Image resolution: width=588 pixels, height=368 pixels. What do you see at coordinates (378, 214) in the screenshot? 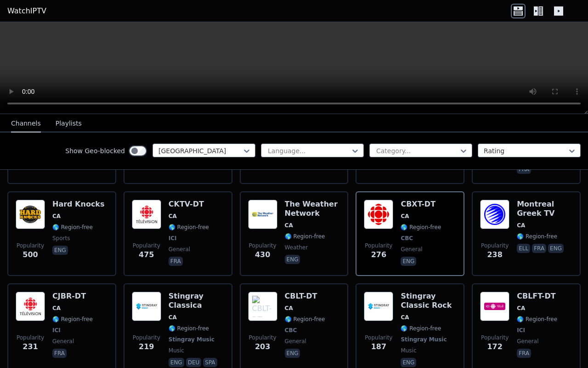
I see `img: CBXT-DT` at bounding box center [378, 214].